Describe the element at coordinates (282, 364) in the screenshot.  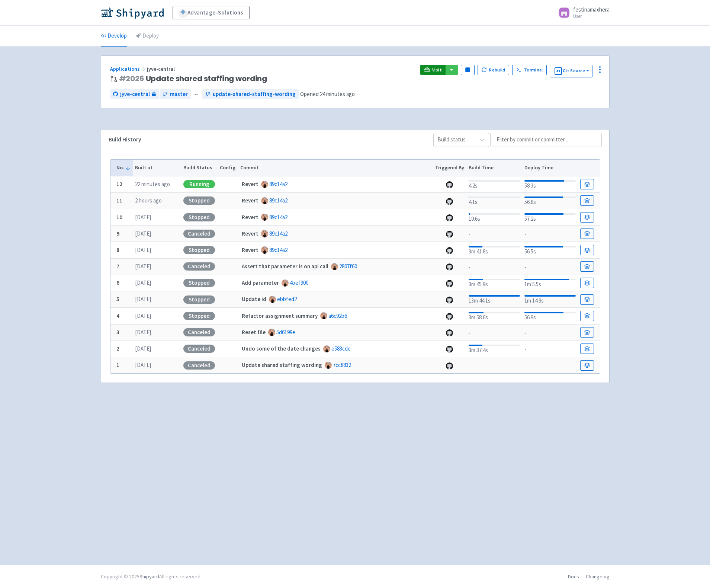
I see `strong: Update shared staffing wording` at that location.